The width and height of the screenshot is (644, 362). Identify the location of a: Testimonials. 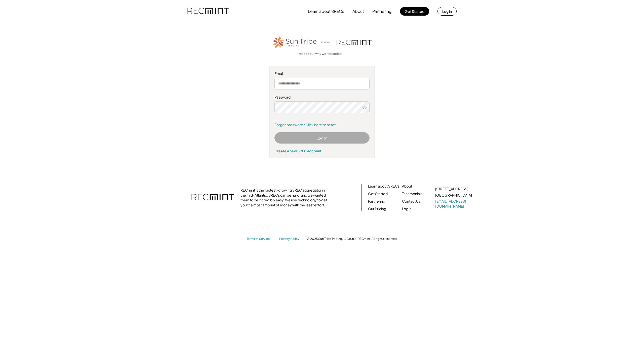
(412, 194).